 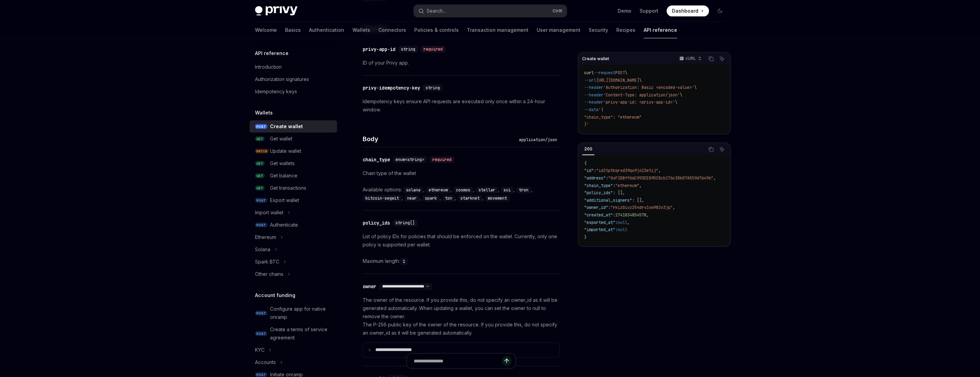 I want to click on code: ton, so click(x=449, y=198).